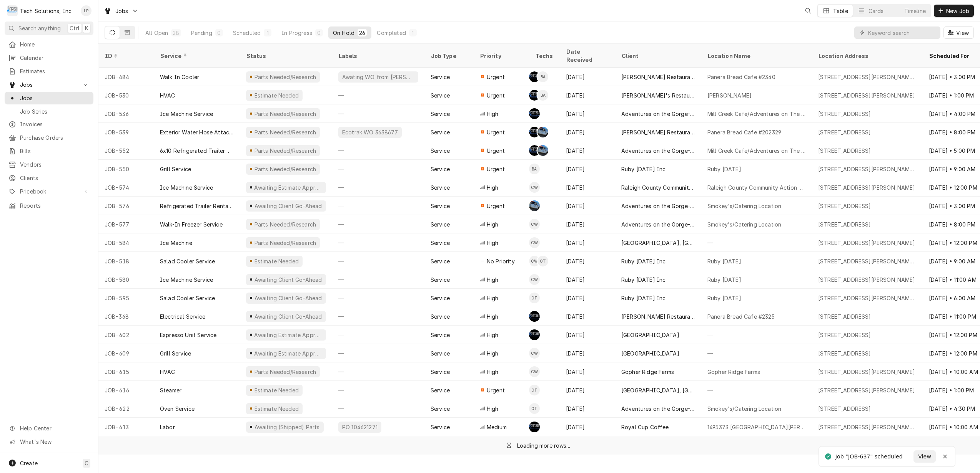 This screenshot has width=980, height=473. Describe the element at coordinates (175, 33) in the screenshot. I see `div: 28` at that location.